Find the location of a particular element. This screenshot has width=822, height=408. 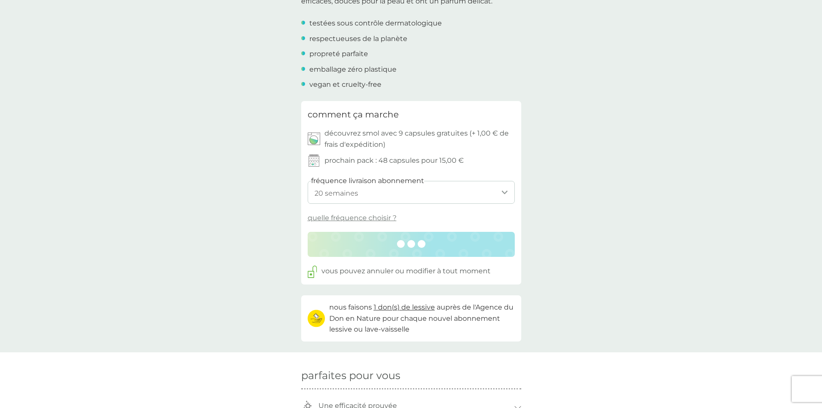

p: prochain pack : 48 capsules pour 15,00 € is located at coordinates (394, 160).